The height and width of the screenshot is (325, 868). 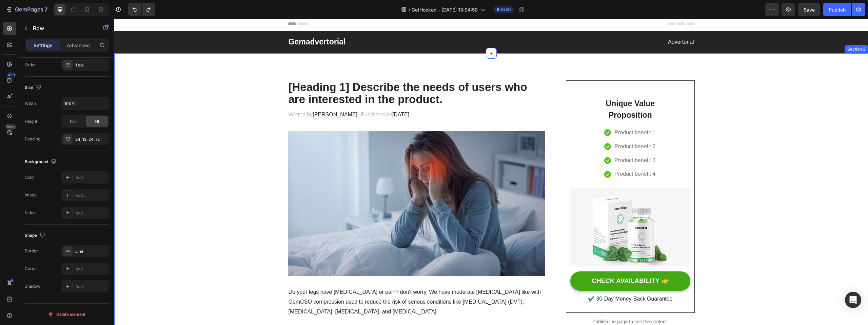 I want to click on button: Save, so click(x=809, y=9).